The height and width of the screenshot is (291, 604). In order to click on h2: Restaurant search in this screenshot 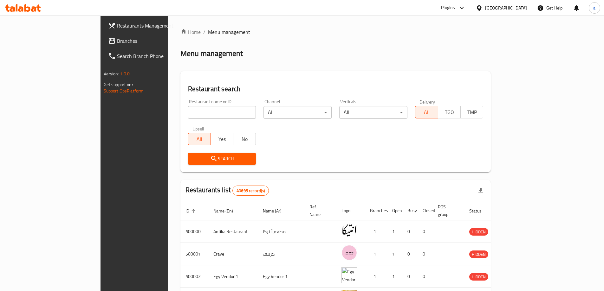, I will do `click(336, 89)`.